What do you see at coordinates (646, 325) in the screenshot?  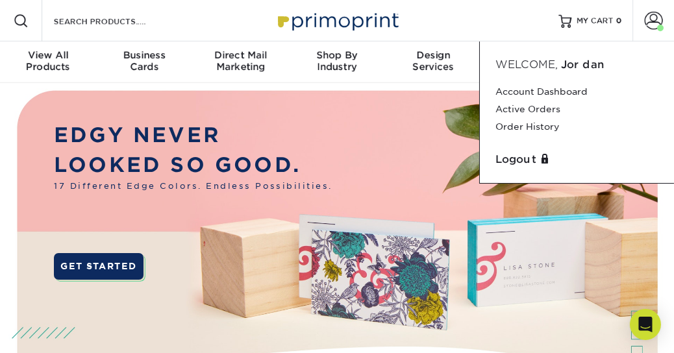 I see `div: Open Intercom Messenger` at bounding box center [646, 325].